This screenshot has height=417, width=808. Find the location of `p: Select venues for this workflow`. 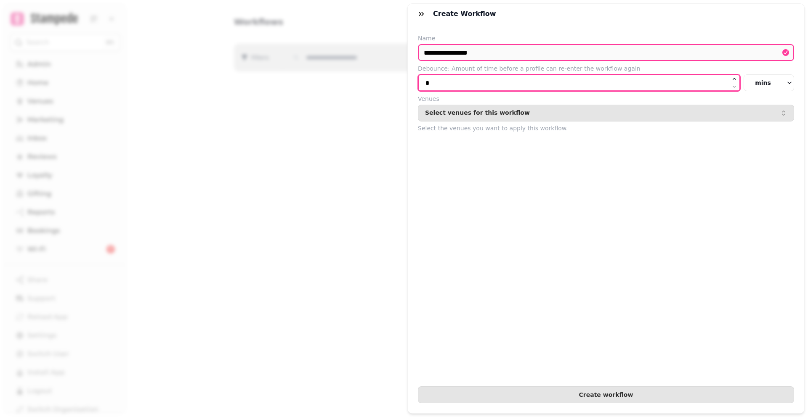

p: Select venues for this workflow is located at coordinates (477, 113).